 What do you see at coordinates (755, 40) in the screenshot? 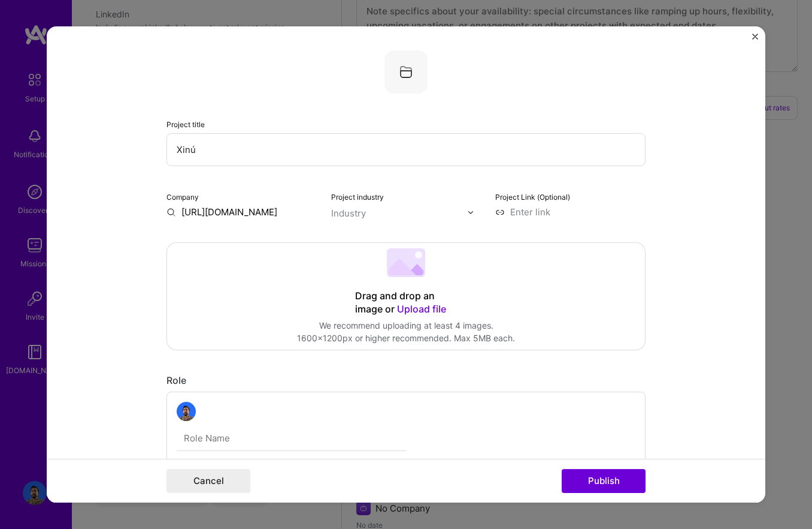
I see `button: Close` at bounding box center [755, 40].